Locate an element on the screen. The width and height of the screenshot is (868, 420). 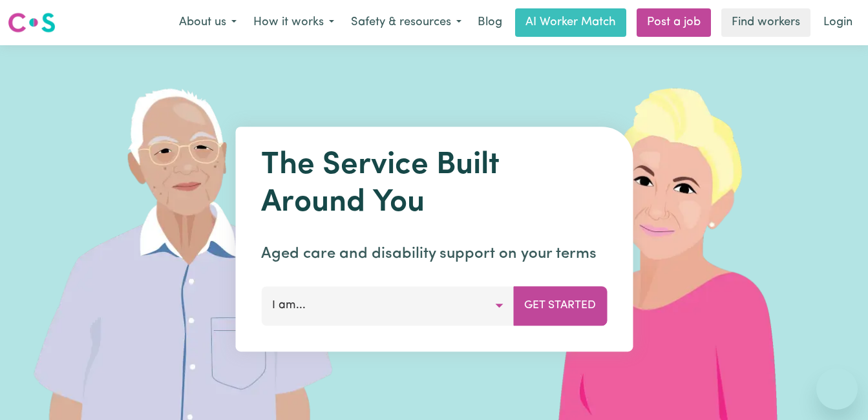
a: Find workers is located at coordinates (766, 22).